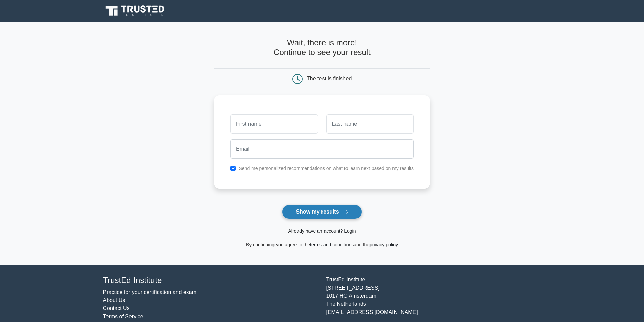  Describe the element at coordinates (326, 168) in the screenshot. I see `label: Send me personalized recommendations on what to learn next based on my results` at that location.